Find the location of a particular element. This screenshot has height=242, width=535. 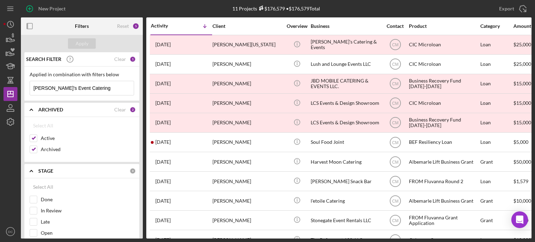

div: 5 is located at coordinates (136, 26).